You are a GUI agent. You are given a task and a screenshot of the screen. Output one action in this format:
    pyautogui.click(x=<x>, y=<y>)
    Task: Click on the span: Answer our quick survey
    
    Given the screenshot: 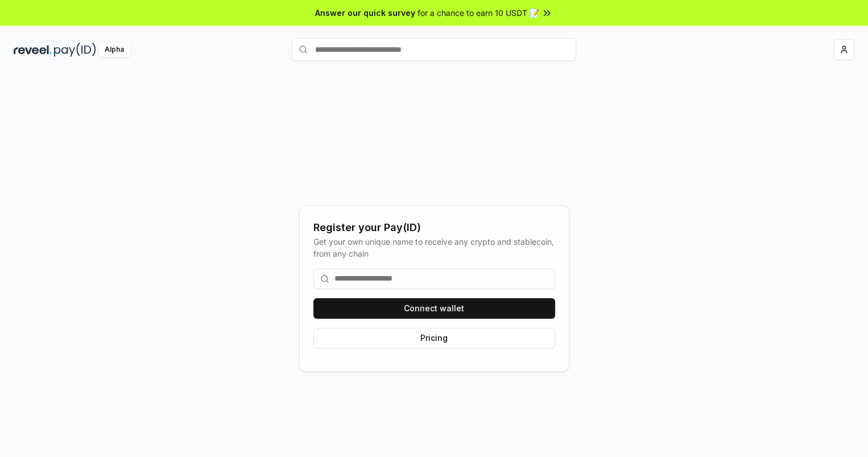 What is the action you would take?
    pyautogui.click(x=366, y=13)
    